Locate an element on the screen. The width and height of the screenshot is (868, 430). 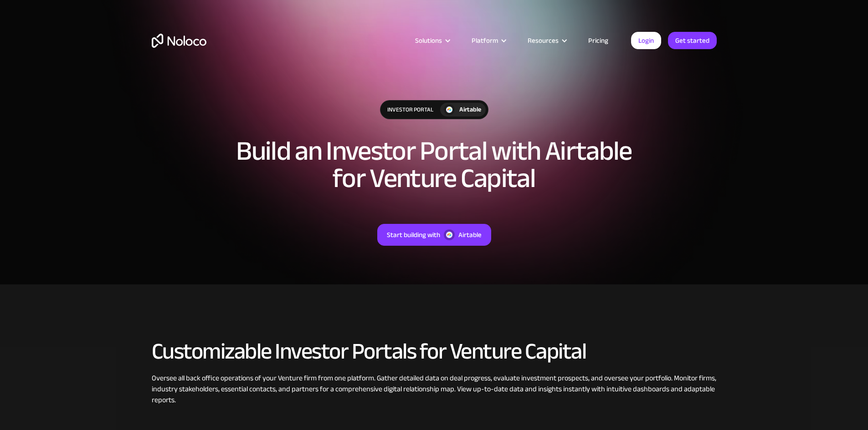
div: Investor Portal is located at coordinates (410, 109).